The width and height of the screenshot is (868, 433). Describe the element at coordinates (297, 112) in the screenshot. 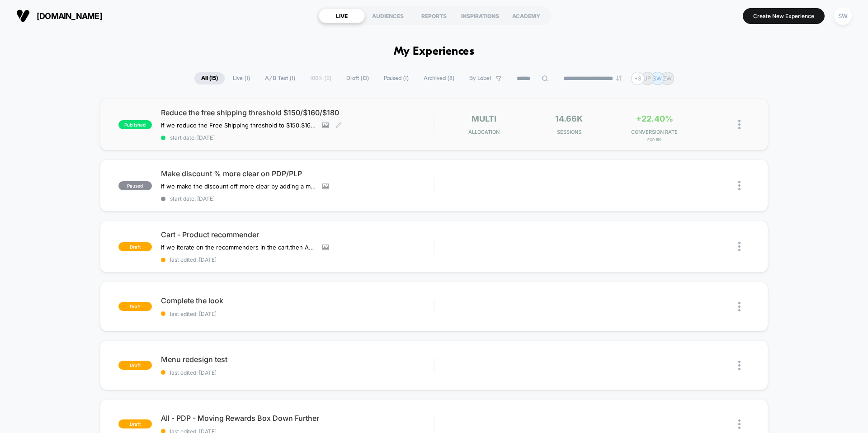

I see `span: Reduce the free shipping threshold $150/$160/$180` at that location.